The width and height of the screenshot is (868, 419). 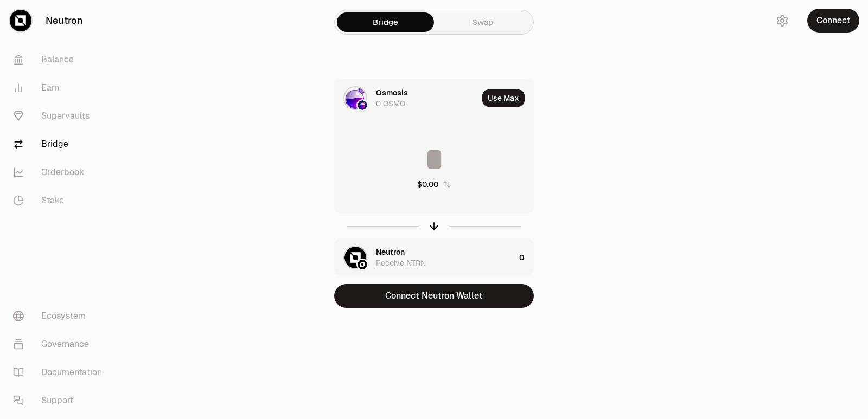 I want to click on button: $0.00, so click(x=434, y=184).